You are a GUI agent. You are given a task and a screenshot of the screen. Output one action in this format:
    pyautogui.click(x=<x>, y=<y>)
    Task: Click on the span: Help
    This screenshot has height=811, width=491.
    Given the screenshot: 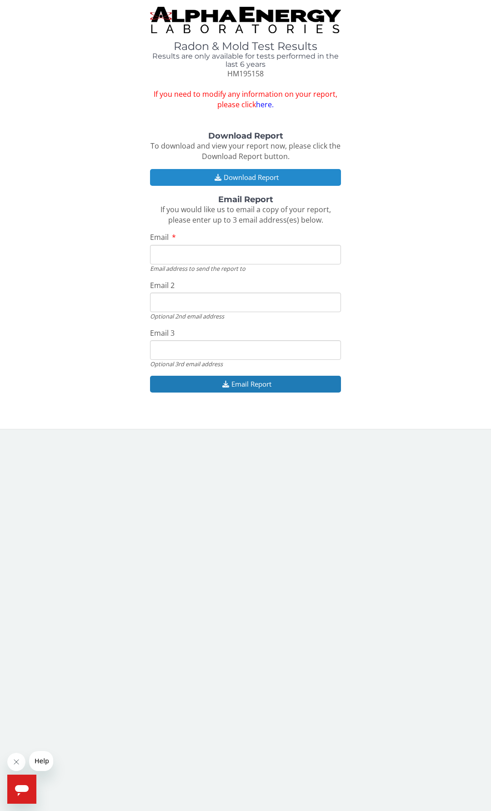 What is the action you would take?
    pyautogui.click(x=13, y=10)
    